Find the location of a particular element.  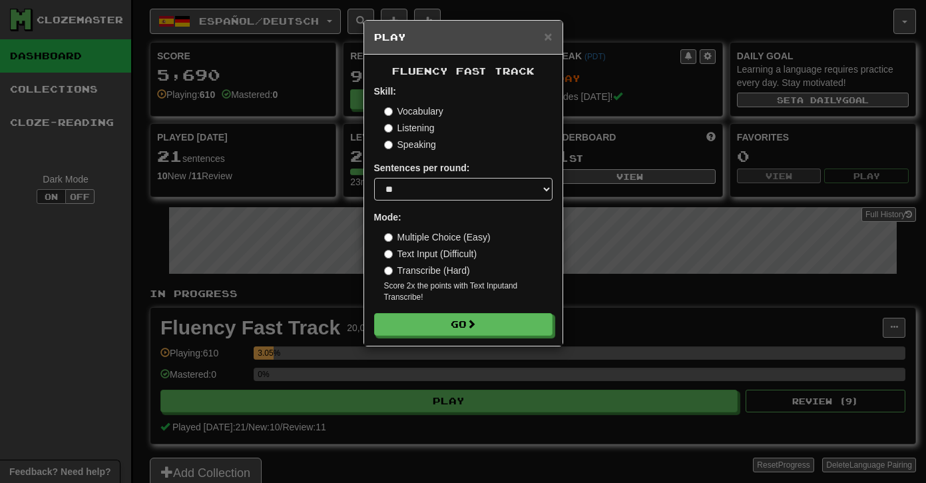

input: Transcribe (Hard) is located at coordinates (388, 270).